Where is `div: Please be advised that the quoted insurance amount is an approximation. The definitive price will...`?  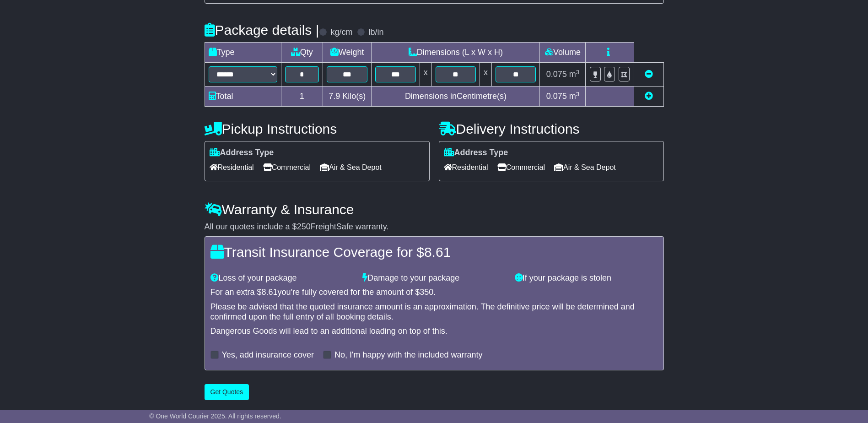 div: Please be advised that the quoted insurance amount is an approximation. The definitive price will... is located at coordinates (434, 312).